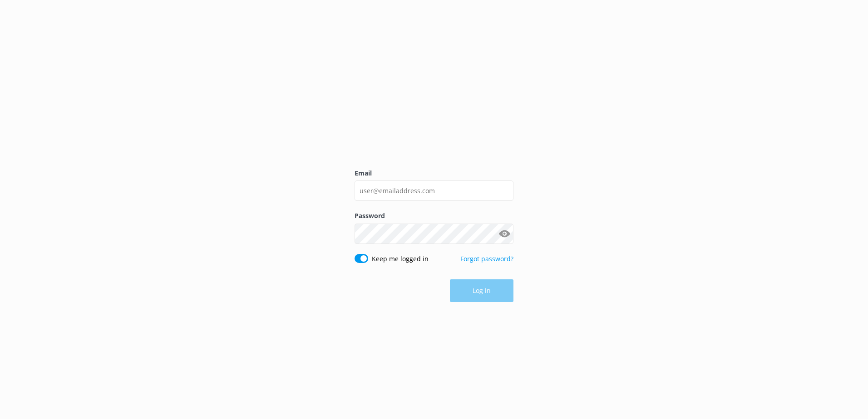 This screenshot has width=868, height=419. What do you see at coordinates (400, 259) in the screenshot?
I see `label: Keep me logged in` at bounding box center [400, 259].